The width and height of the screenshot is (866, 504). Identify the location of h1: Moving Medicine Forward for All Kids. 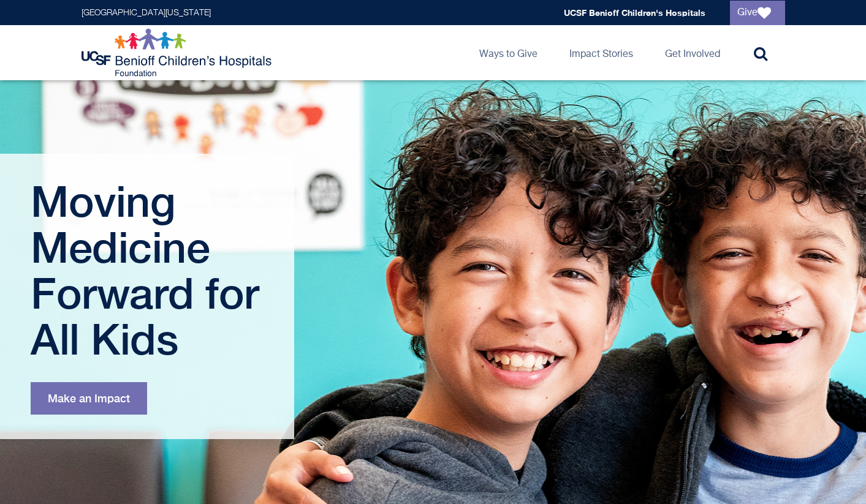
(149, 270).